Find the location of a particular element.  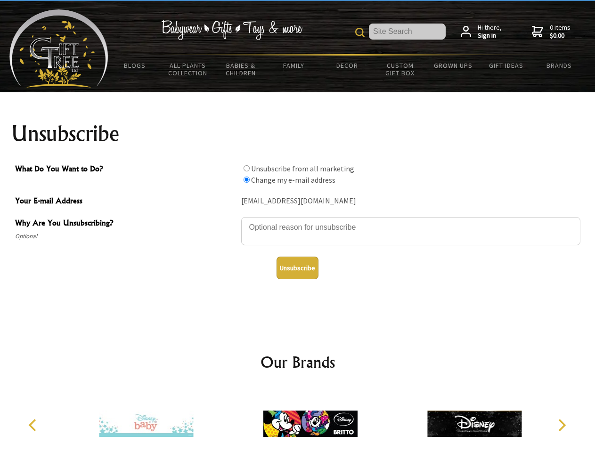

a: Decor is located at coordinates (347, 66).